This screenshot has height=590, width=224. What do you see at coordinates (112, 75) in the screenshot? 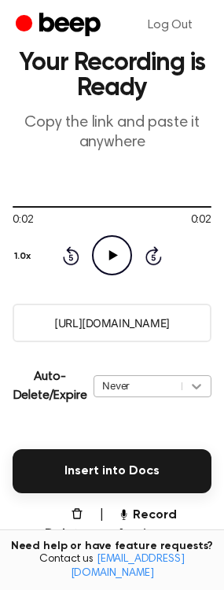
I see `h1: Your Recording is Ready` at bounding box center [112, 75].